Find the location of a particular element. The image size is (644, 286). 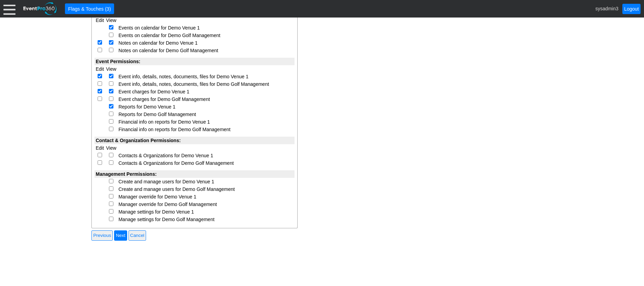

td: Events on calendar for Demo Venue 1 is located at coordinates (206, 28).